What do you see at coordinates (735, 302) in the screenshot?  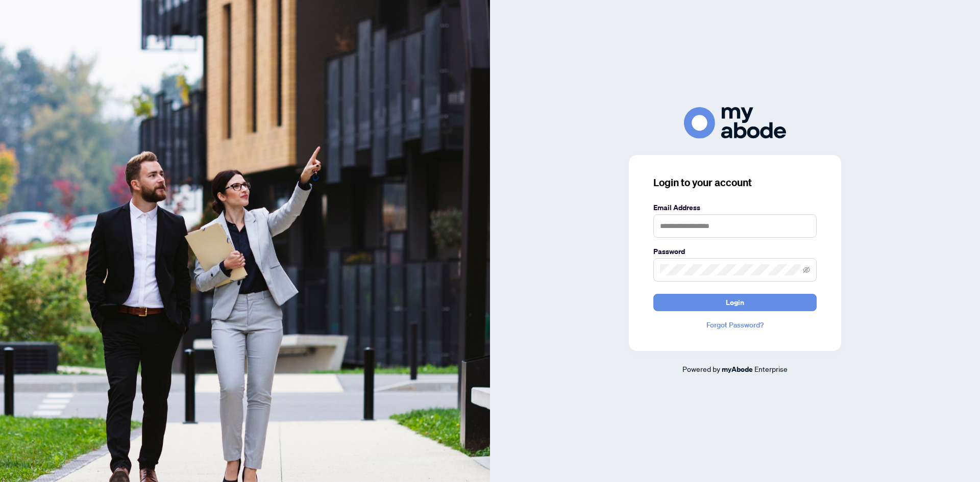 I see `button: Login` at bounding box center [735, 302].